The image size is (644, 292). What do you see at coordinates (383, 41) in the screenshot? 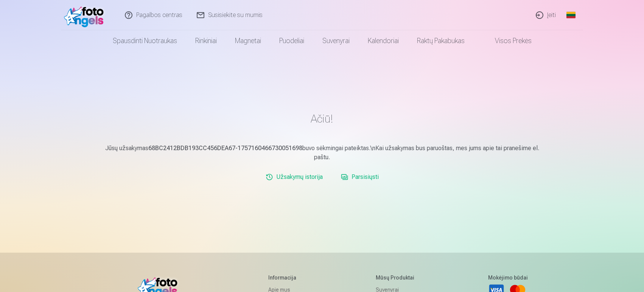
I see `a: Kalendoriai` at bounding box center [383, 41].